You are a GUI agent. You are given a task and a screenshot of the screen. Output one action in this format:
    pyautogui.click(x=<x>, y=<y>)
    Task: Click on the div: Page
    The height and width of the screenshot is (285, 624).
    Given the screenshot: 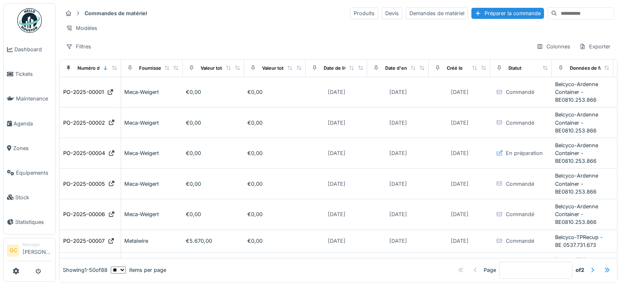 What is the action you would take?
    pyautogui.click(x=490, y=270)
    